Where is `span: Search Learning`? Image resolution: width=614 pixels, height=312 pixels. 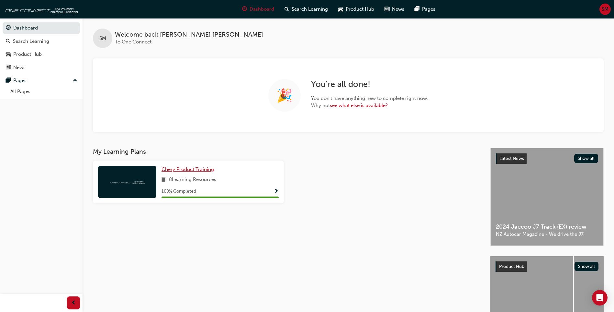
span: Search Learning is located at coordinates (310, 9).